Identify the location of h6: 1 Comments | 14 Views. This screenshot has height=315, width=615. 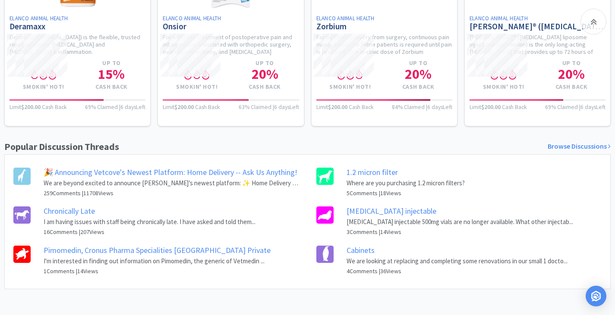
(157, 271).